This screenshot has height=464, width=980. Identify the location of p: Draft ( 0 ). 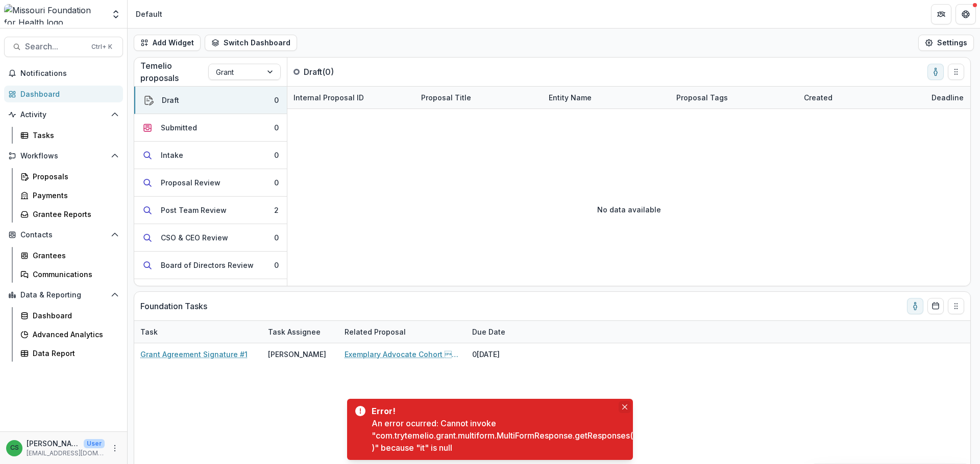
(342, 71).